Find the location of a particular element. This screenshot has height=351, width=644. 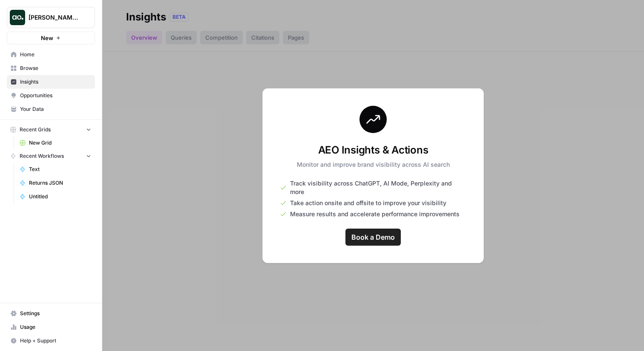

a: Browse is located at coordinates (51, 68).